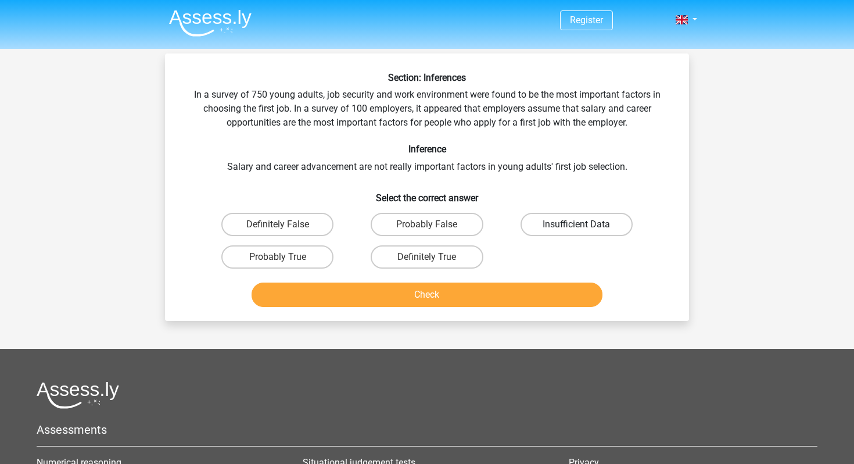 This screenshot has height=464, width=854. What do you see at coordinates (427, 192) in the screenshot?
I see `div: In a survey of 750 young adults, job security and work environment were found to be the most impo...` at bounding box center [427, 192].